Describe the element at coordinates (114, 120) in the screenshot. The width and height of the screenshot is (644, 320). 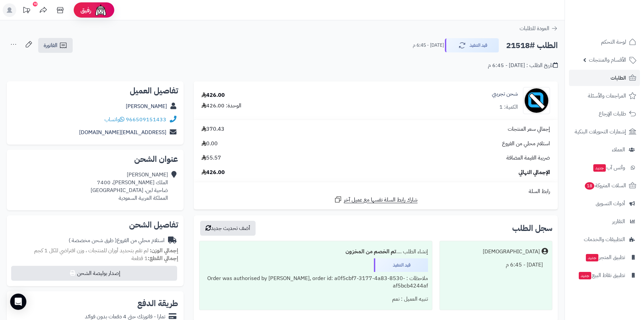
I see `span: واتساب` at that location.